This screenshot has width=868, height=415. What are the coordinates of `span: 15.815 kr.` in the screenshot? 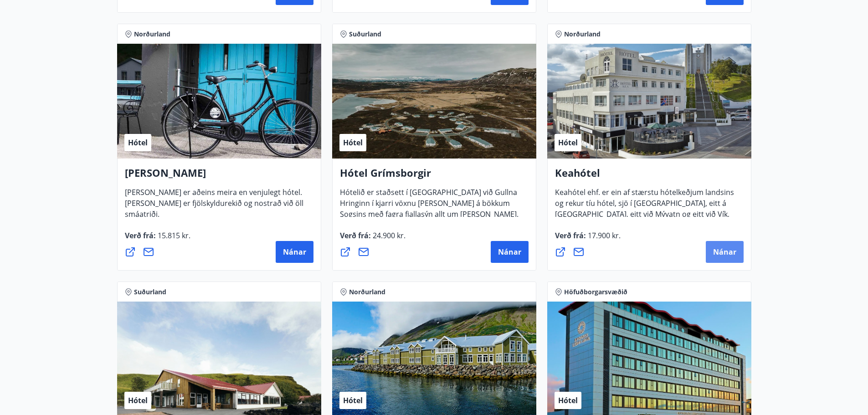 It's located at (173, 235).